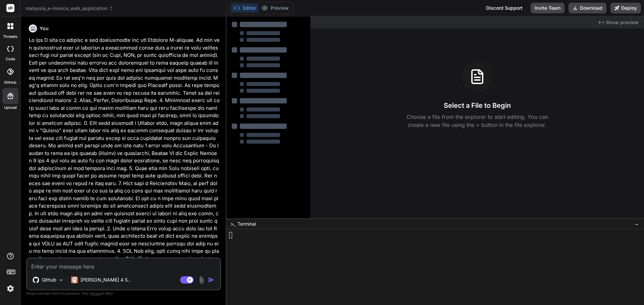 This screenshot has height=305, width=644. I want to click on img: Claude 4 Sonnet, so click(75, 280).